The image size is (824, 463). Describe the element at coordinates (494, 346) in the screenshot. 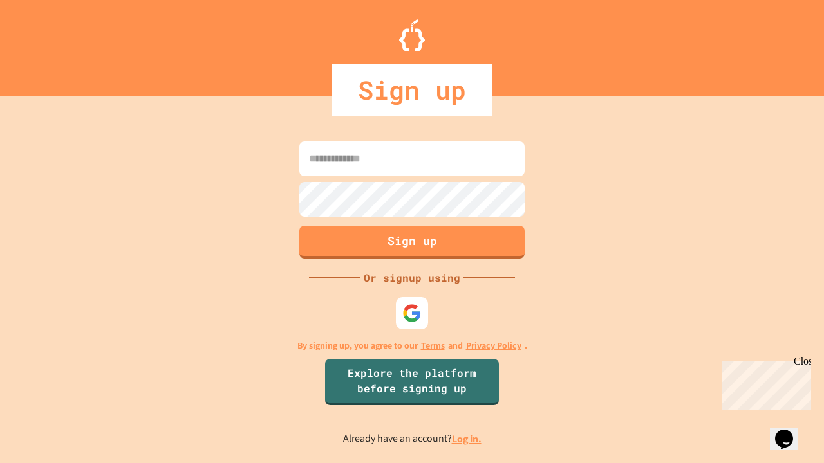

I see `a: Privacy Policy` at that location.